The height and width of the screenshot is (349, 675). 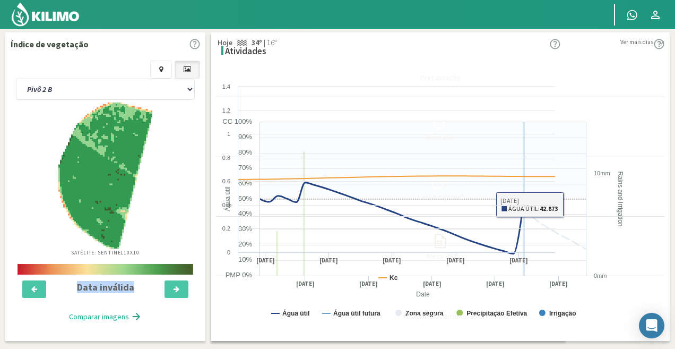 I want to click on text: 0.4, so click(x=226, y=205).